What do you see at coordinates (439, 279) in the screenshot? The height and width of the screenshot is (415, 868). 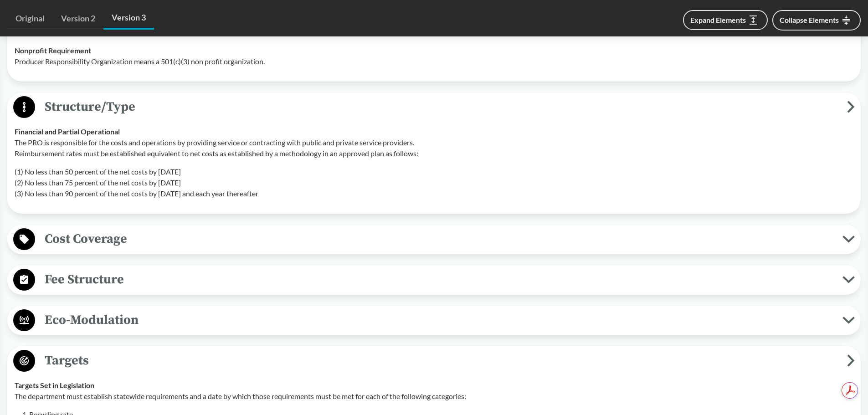 I see `span: Fee Structure` at bounding box center [439, 279].